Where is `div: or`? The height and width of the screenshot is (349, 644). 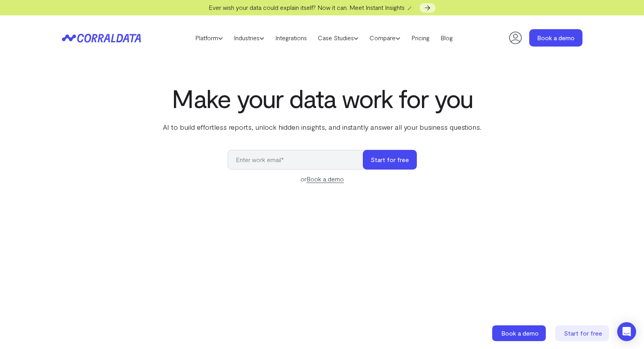 div: or is located at coordinates (322, 179).